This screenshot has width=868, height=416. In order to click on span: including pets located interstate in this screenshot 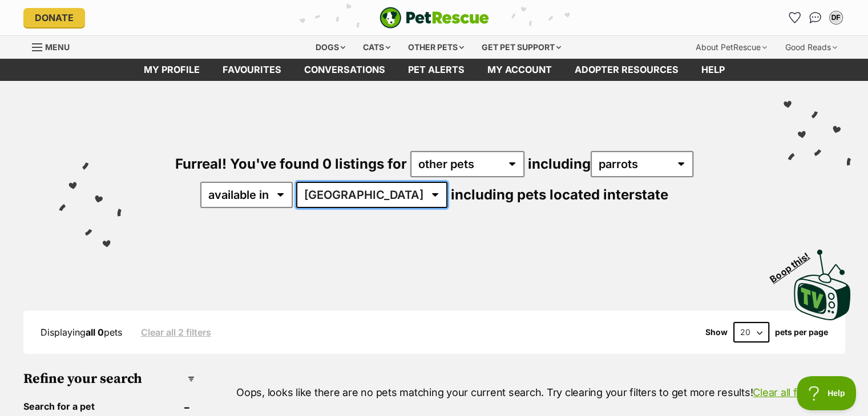, I will do `click(559, 194)`.